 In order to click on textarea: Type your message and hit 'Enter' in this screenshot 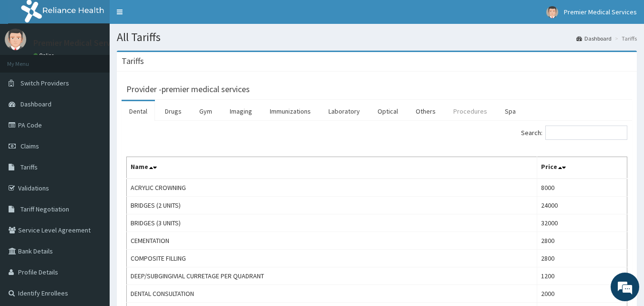, I will do `click(93, 221)`.